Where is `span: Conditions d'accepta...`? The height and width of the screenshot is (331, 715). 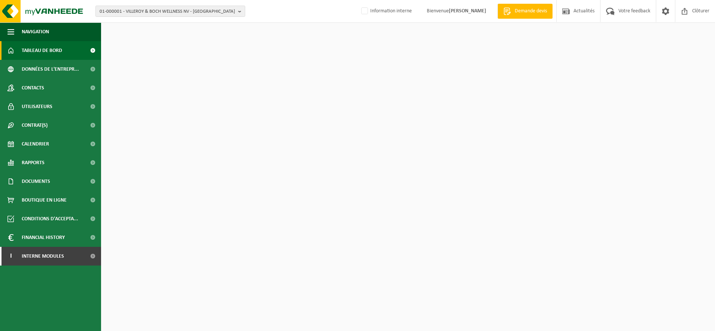 span: Conditions d'accepta... is located at coordinates (50, 219).